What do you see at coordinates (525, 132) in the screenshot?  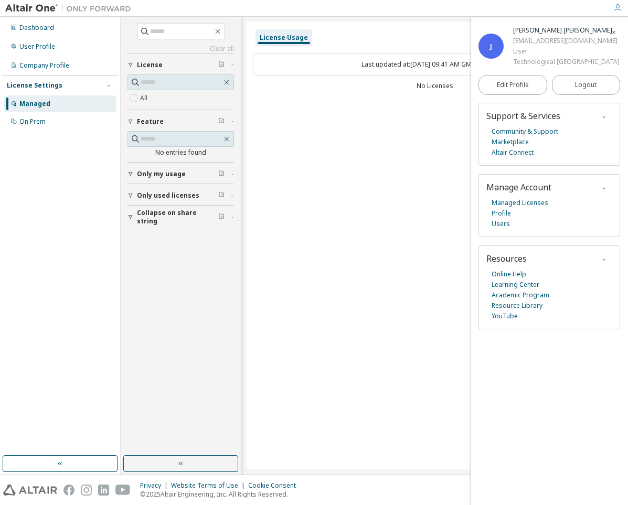 I see `a: Community & Support` at bounding box center [525, 132].